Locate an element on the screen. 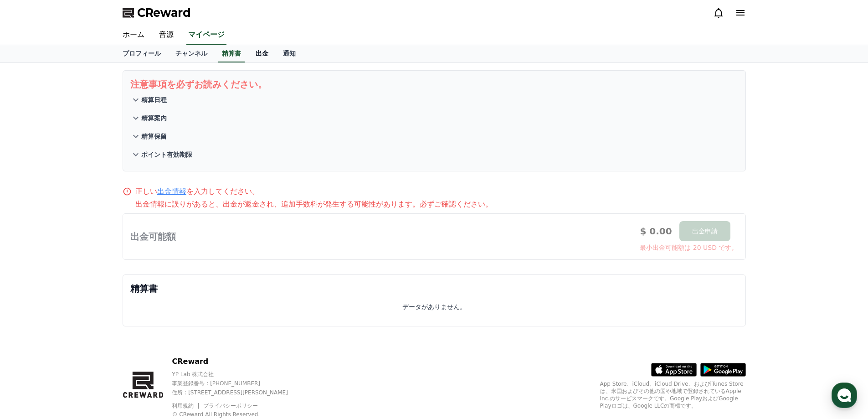  p: ポイント有効期限 is located at coordinates (167, 155).